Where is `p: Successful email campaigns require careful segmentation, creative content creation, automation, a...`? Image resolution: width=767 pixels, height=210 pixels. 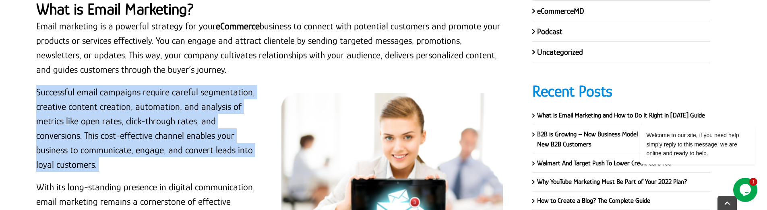
p: Successful email campaigns require careful segmentation, creative content creation, automation, a... is located at coordinates (149, 128).